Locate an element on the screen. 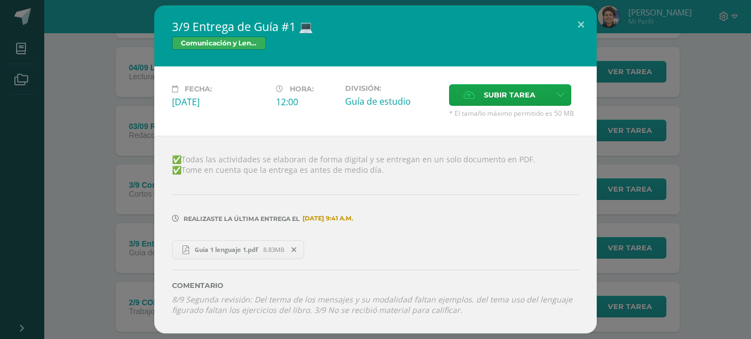 This screenshot has width=751, height=339. div: 12:00 is located at coordinates (306, 102).